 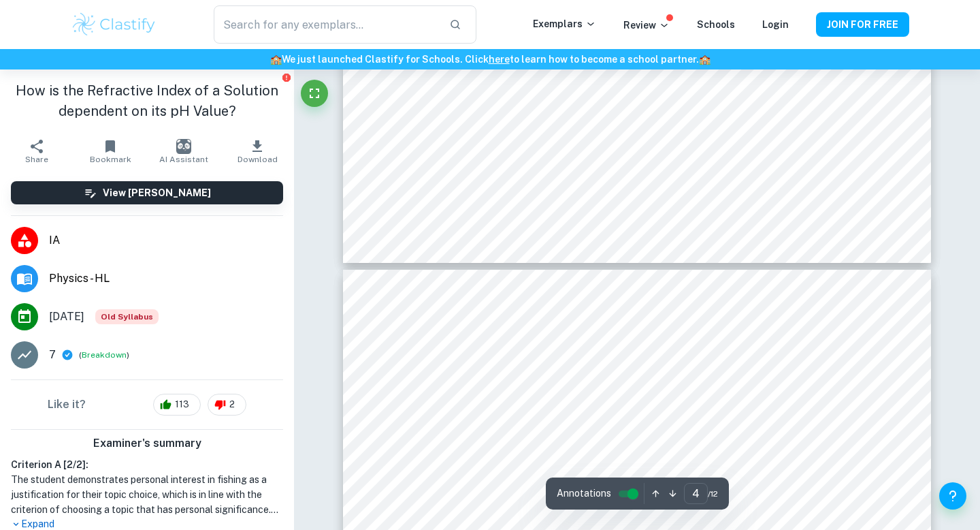 I want to click on h1: How is the Refractive Index of a Solution dependent on its pH Value?, so click(x=147, y=101).